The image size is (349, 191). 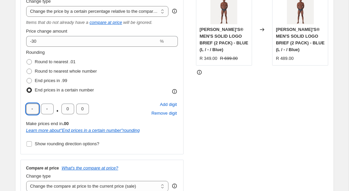 I want to click on button: Remove placeholder, so click(x=164, y=113).